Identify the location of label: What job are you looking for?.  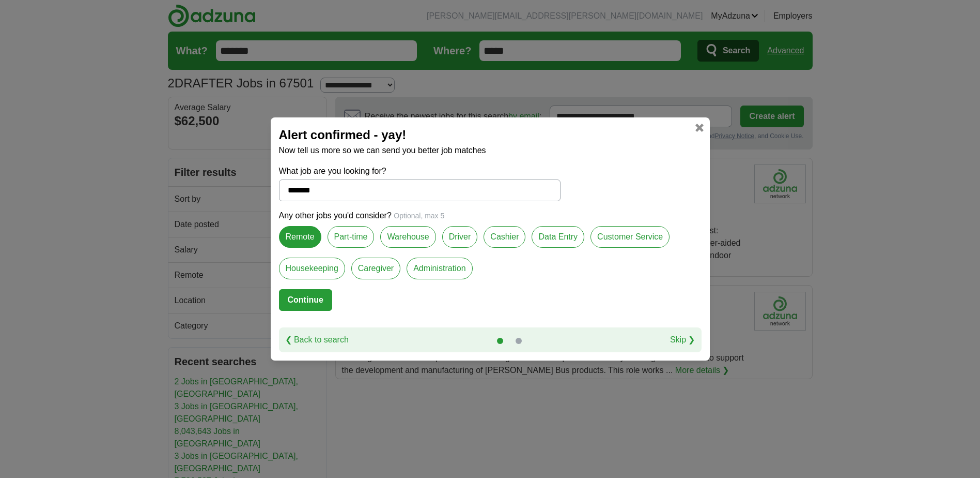
(420, 171).